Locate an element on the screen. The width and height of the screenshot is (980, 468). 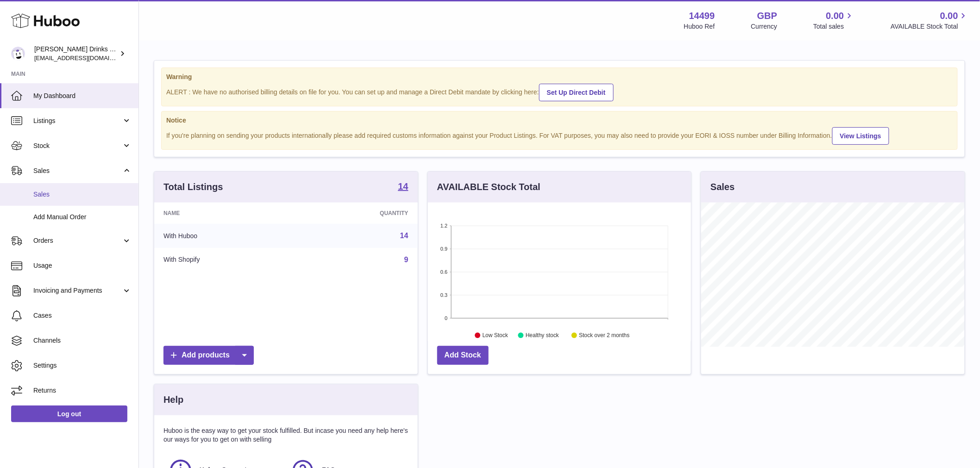
a: View Listings is located at coordinates (861, 136).